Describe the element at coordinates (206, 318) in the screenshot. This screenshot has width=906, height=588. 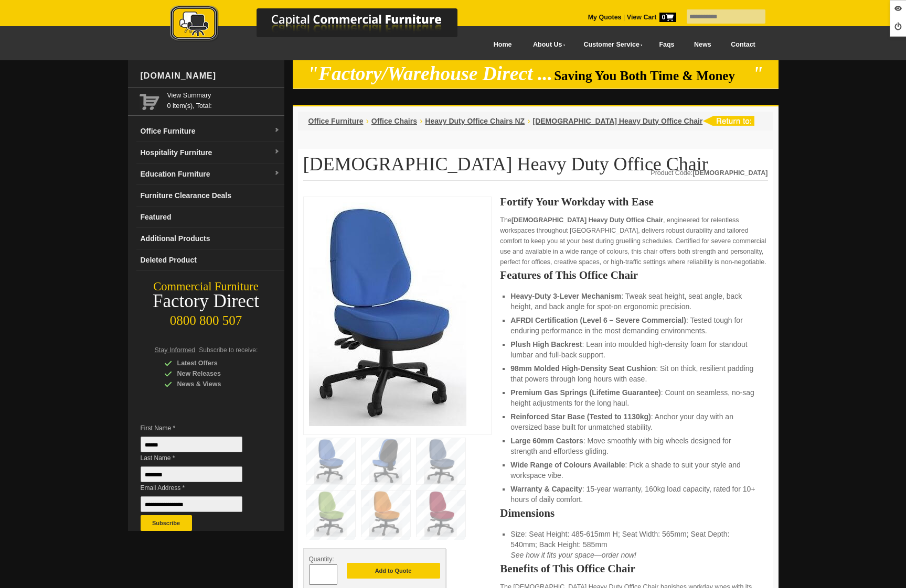
I see `div: 0800 800 507` at that location.